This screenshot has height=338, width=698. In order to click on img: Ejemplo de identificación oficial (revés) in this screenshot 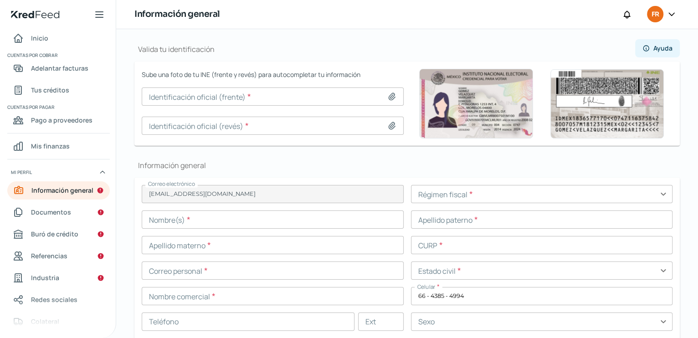, I will do `click(607, 104)`.